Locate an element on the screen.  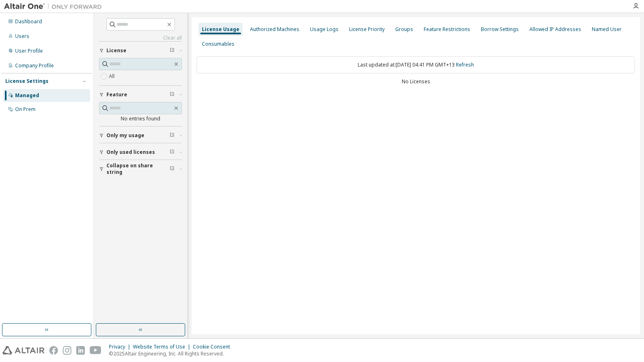
div: Authorized Machines is located at coordinates (274, 30).